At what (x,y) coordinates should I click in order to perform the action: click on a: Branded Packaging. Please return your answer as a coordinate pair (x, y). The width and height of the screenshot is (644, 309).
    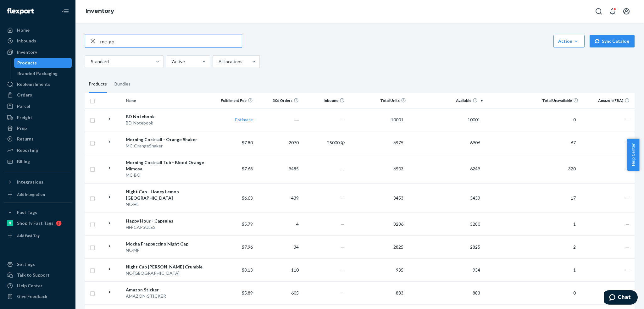
    Looking at the image, I should click on (43, 74).